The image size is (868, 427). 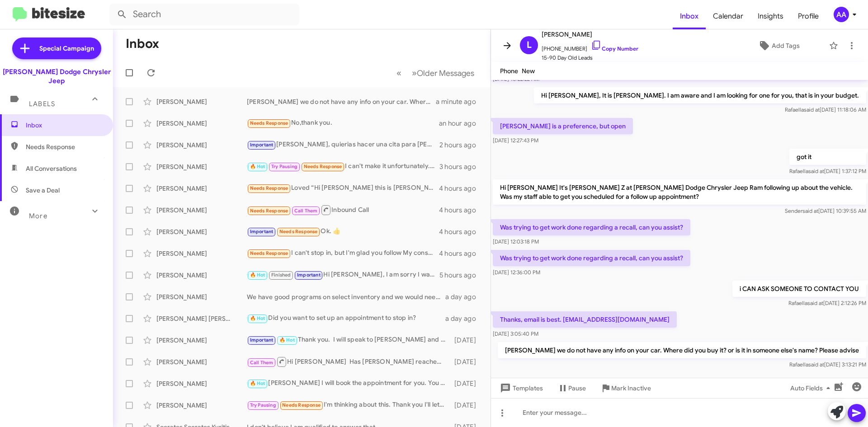 I want to click on span: Templates, so click(x=520, y=388).